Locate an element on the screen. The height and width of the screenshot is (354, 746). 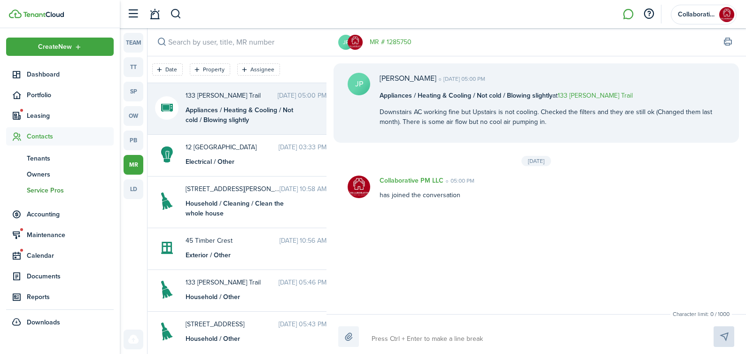
p: Collaborative PM LLC is located at coordinates (412, 180).